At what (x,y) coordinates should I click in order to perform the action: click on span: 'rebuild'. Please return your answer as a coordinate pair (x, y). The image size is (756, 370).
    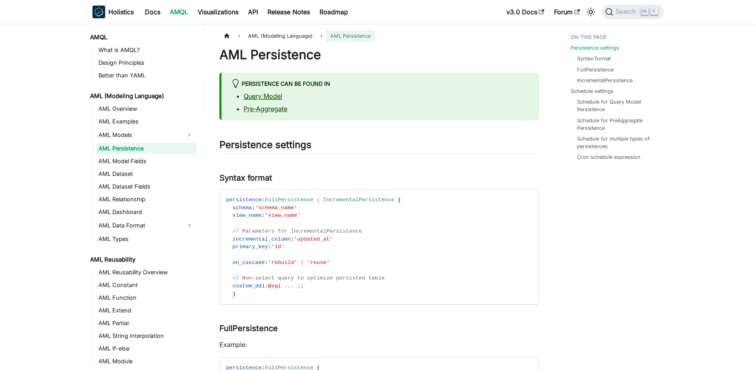
    Looking at the image, I should click on (283, 262).